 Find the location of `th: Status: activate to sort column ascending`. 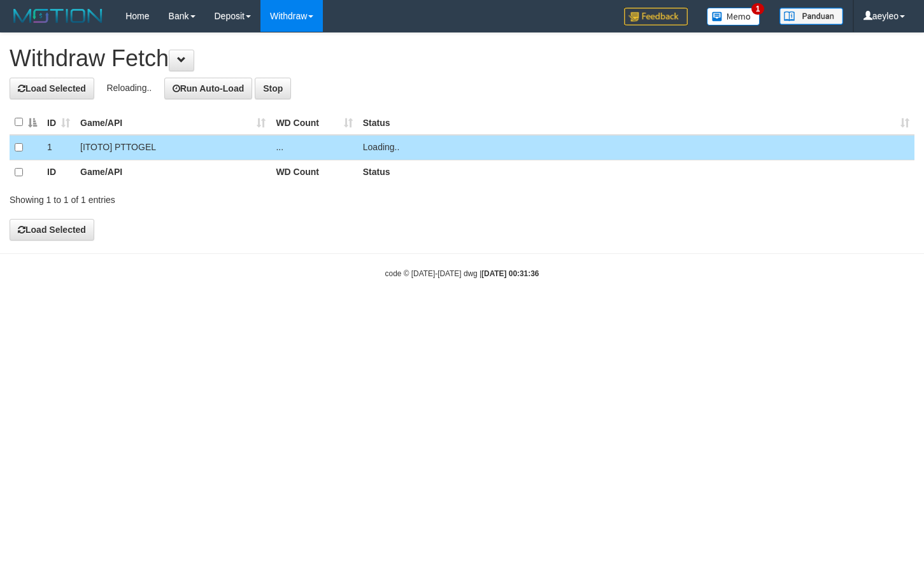

th: Status: activate to sort column ascending is located at coordinates (636, 122).